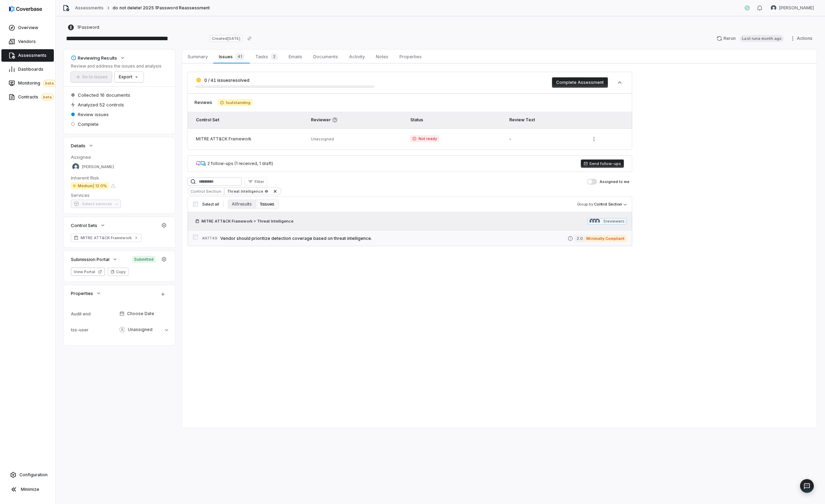 This screenshot has height=504, width=825. What do you see at coordinates (33, 475) in the screenshot?
I see `span: Configuration` at bounding box center [33, 475].